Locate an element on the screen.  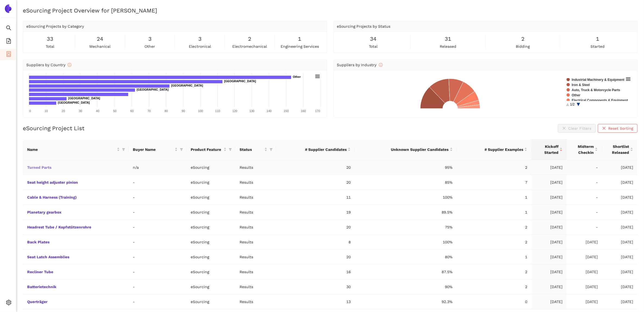
td: 87.5% is located at coordinates (406, 272).